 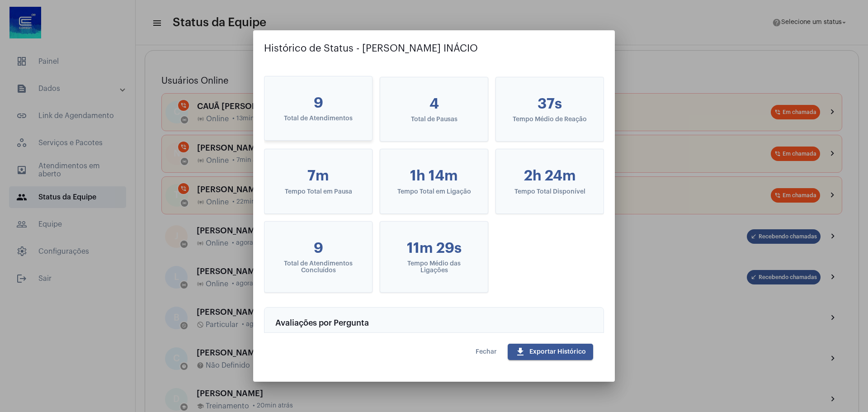 I want to click on div: Total de Pausas, so click(x=434, y=120).